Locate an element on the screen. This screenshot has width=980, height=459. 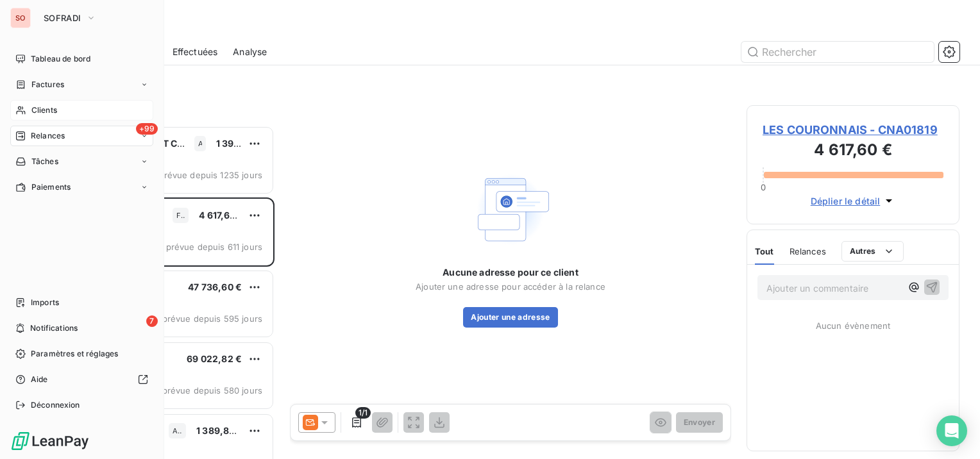
span: prévue depuis 1235 jours is located at coordinates (210, 175).